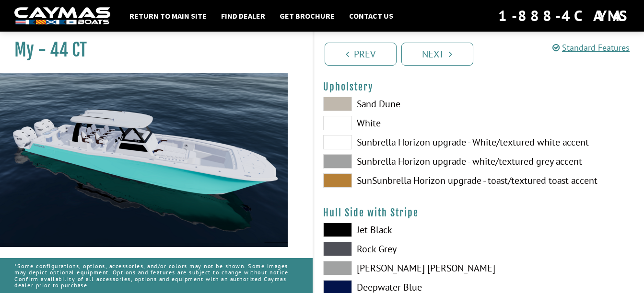  What do you see at coordinates (479, 213) in the screenshot?
I see `h4: Hull Side with Stripe` at bounding box center [479, 213].